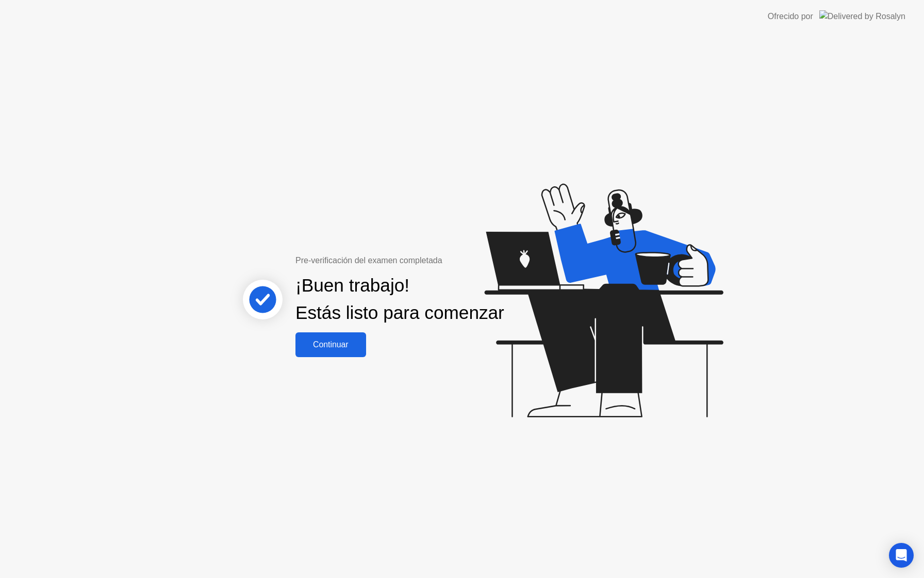 This screenshot has width=924, height=578. Describe the element at coordinates (331, 345) in the screenshot. I see `div: Continuar` at that location.